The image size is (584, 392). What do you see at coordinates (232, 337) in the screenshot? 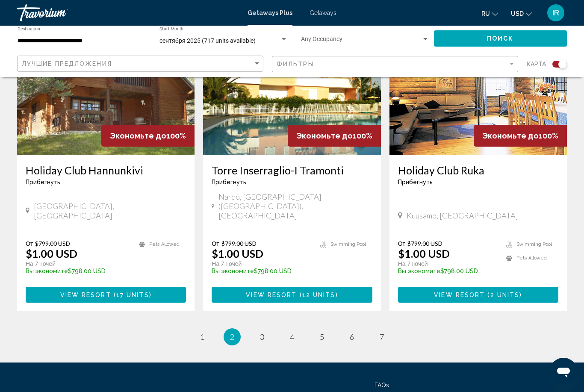
I see `span: 2` at bounding box center [232, 337].